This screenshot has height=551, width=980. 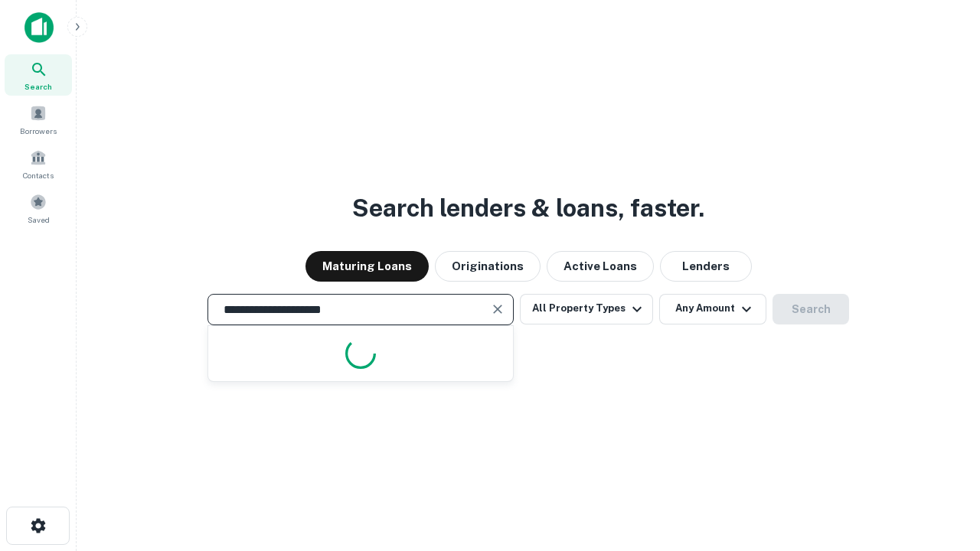 What do you see at coordinates (942, 416) in the screenshot?
I see `div: Chat Widget` at bounding box center [942, 416].